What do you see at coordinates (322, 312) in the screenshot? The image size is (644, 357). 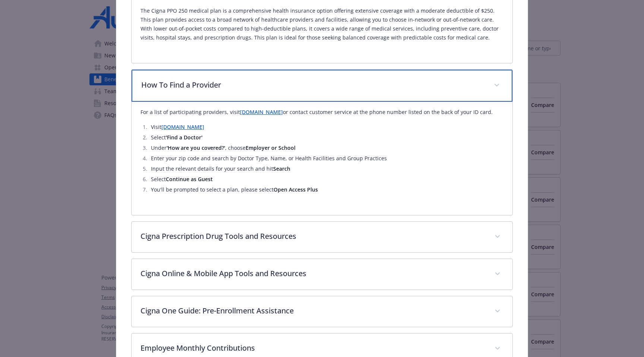 I see `div: Cigna One Guide: Pre-Enrollment Assistance` at bounding box center [322, 312].